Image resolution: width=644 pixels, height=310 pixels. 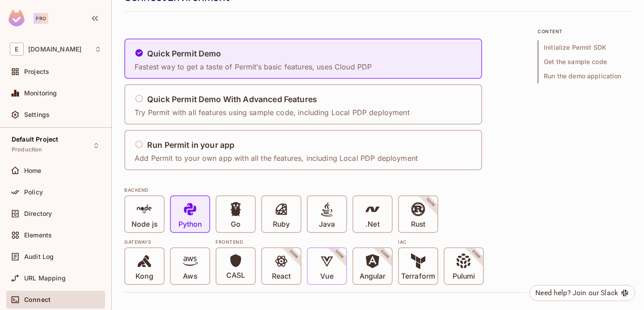 I want to click on span: Connect, so click(x=37, y=300).